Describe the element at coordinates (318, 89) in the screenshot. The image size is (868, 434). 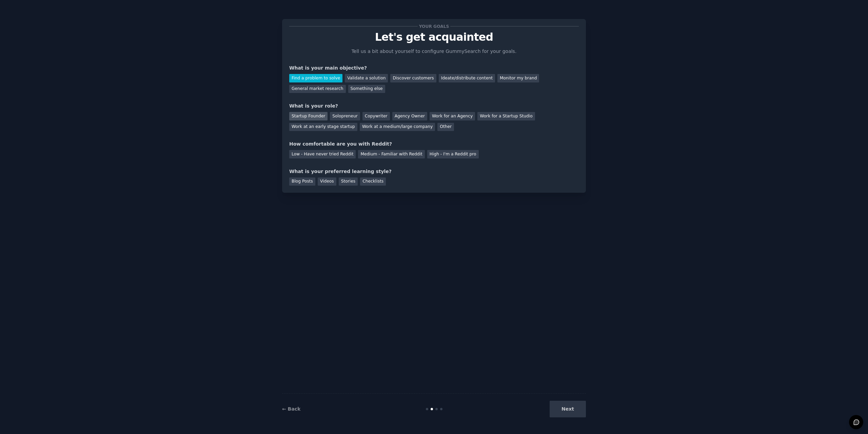
I see `div: General market research` at that location.